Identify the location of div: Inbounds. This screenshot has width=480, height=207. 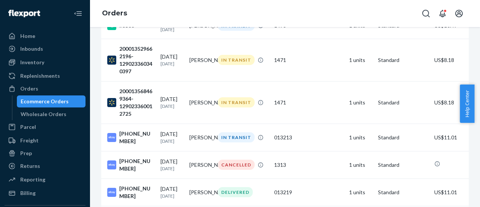
(32, 49).